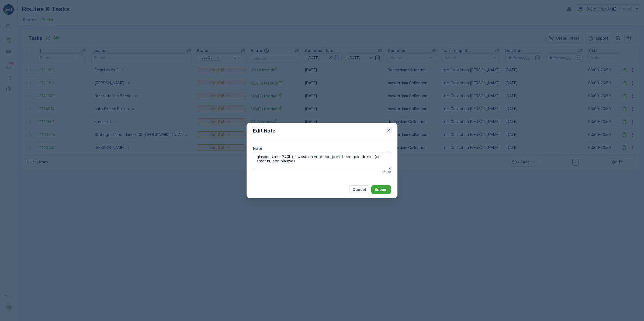 The width and height of the screenshot is (644, 321). Describe the element at coordinates (258, 148) in the screenshot. I see `label: Note` at that location.